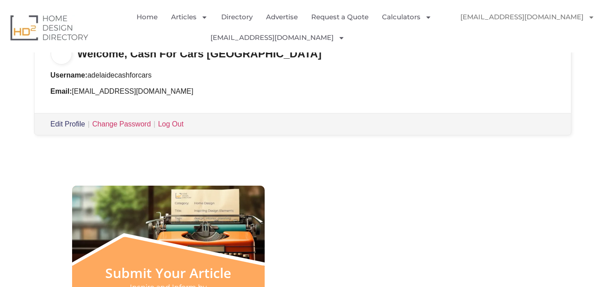 The height and width of the screenshot is (287, 605). What do you see at coordinates (237, 17) in the screenshot?
I see `a: Directory` at bounding box center [237, 17].